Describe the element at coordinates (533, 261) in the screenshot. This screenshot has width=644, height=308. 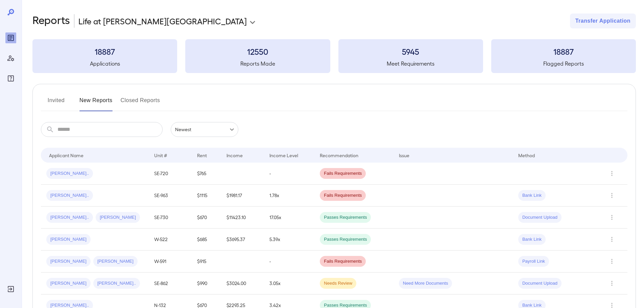
I see `span: Payroll Link` at that location.